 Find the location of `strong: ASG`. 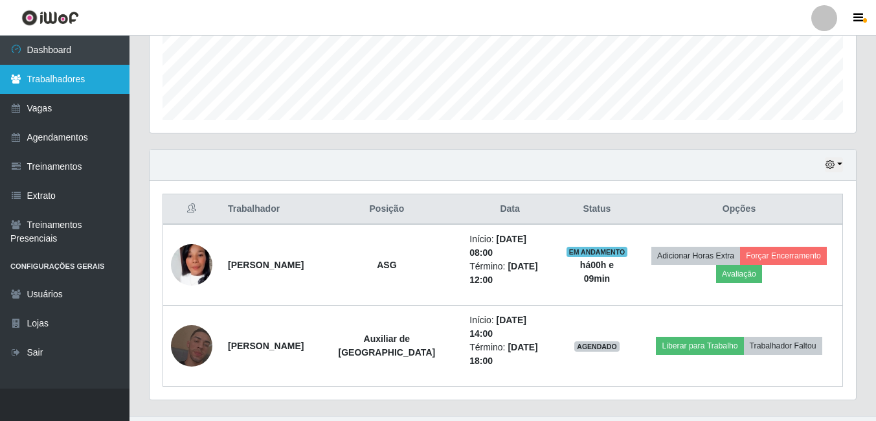

strong: ASG is located at coordinates (387, 265).